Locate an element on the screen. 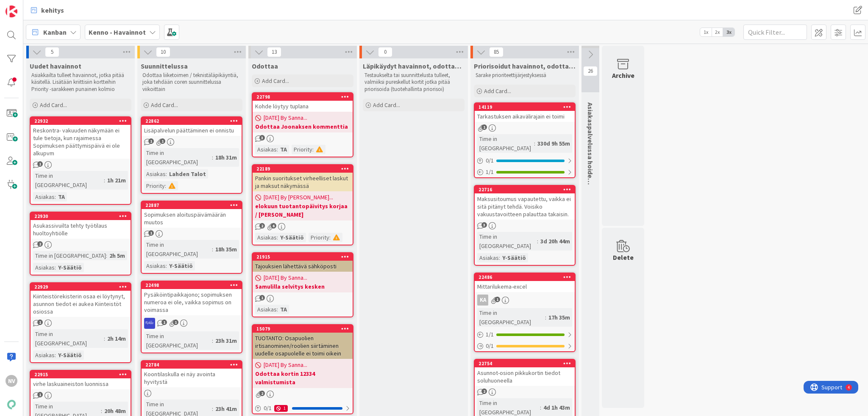 Image resolution: width=868 pixels, height=416 pixels. span: 5 is located at coordinates (52, 52).